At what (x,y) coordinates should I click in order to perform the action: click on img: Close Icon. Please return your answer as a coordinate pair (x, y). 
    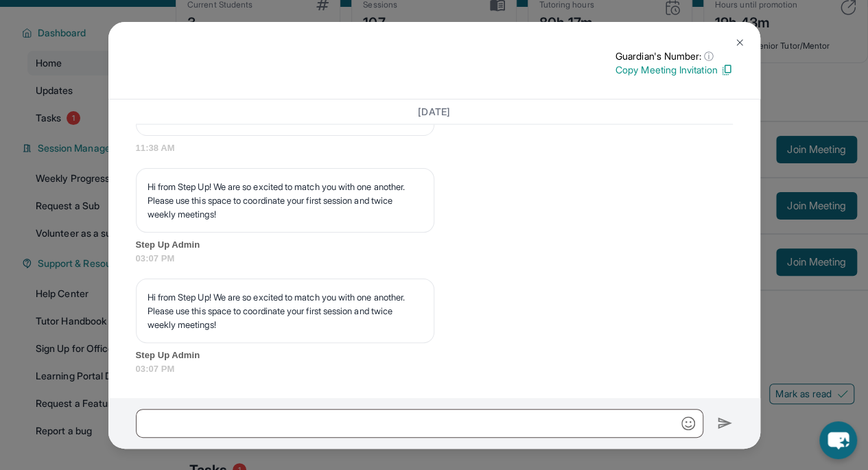
    Looking at the image, I should click on (740, 43).